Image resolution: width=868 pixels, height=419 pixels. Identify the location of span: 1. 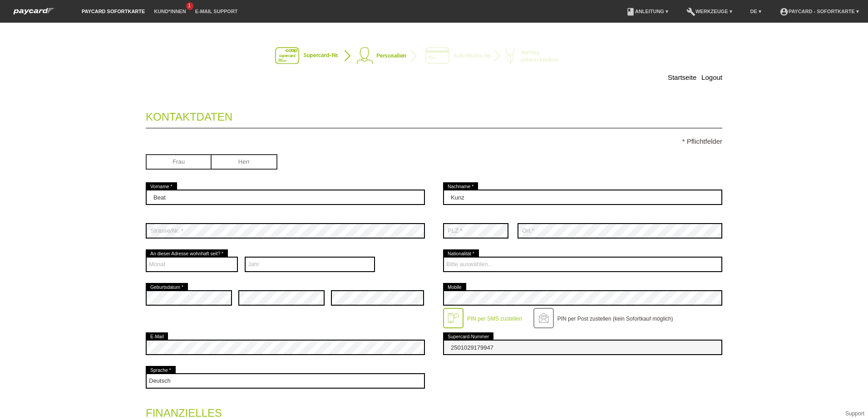
(190, 6).